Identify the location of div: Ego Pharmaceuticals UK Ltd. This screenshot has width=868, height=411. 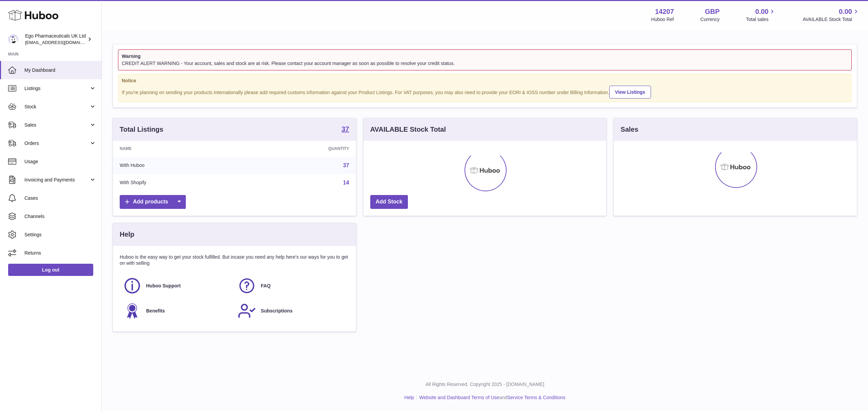
(55, 39).